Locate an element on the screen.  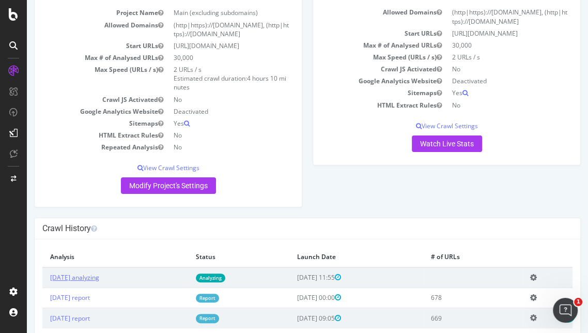
td: Project Name is located at coordinates (79, 12).